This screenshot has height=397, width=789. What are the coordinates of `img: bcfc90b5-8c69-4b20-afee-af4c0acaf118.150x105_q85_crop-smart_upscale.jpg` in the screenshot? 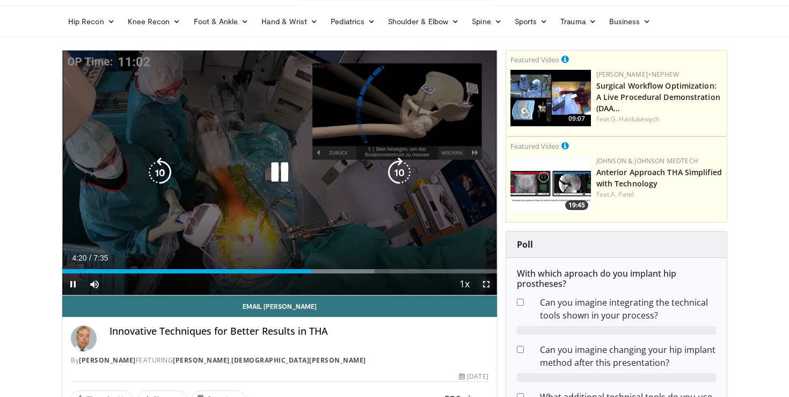 It's located at (551, 98).